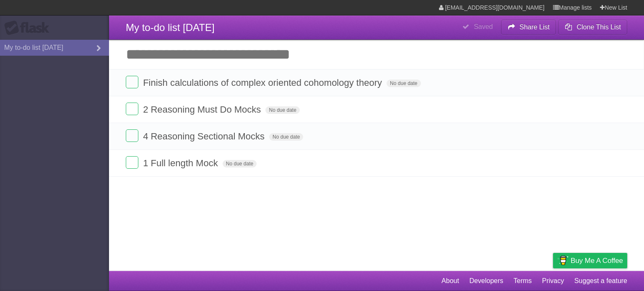 Image resolution: width=644 pixels, height=291 pixels. What do you see at coordinates (592, 27) in the screenshot?
I see `button: Clone This List` at bounding box center [592, 27].